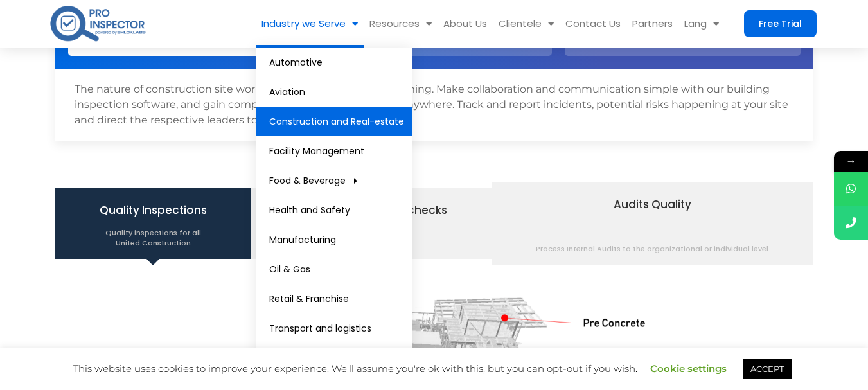  I want to click on a: ACCEPT, so click(767, 369).